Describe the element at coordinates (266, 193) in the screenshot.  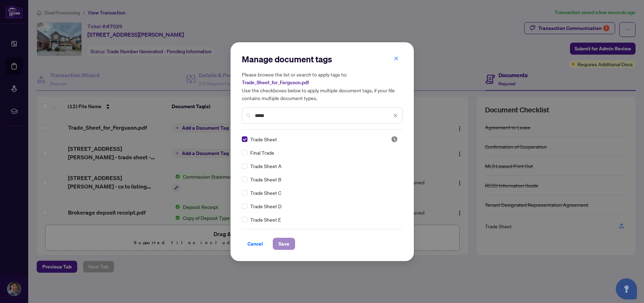
I see `span: Trade Sheet C` at that location.